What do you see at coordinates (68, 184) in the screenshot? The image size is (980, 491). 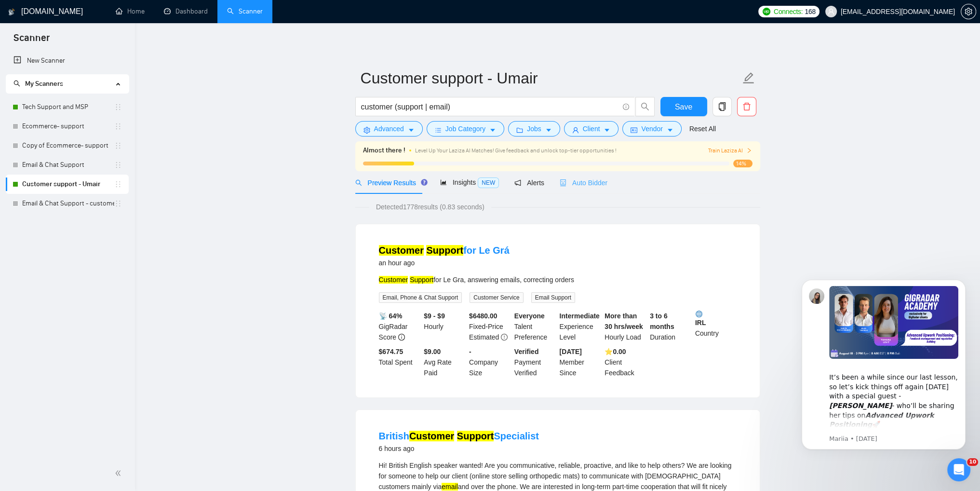 I see `a: Customer support - Umair` at bounding box center [68, 184].